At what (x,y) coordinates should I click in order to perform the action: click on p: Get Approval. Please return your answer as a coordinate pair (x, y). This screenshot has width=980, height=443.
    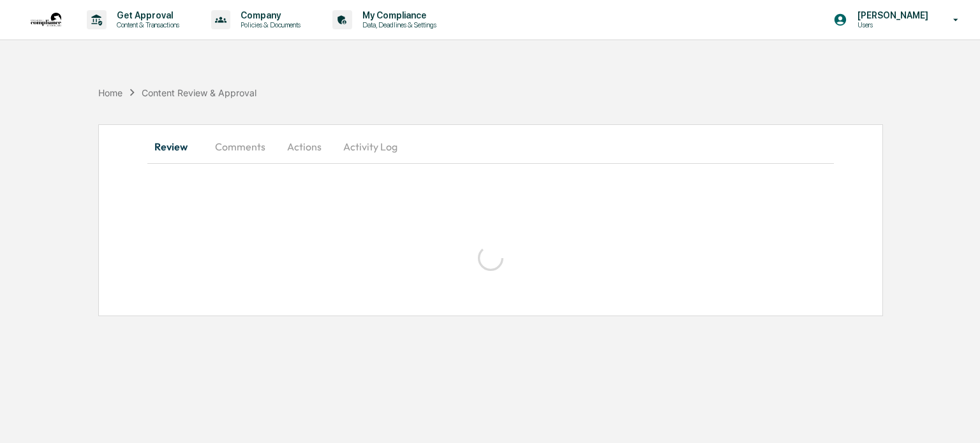
    Looking at the image, I should click on (146, 16).